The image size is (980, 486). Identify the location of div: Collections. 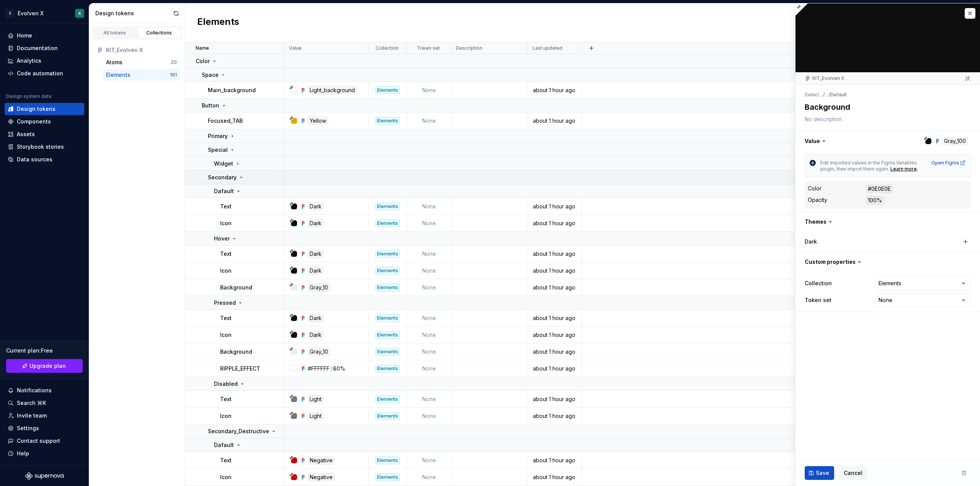
(159, 33).